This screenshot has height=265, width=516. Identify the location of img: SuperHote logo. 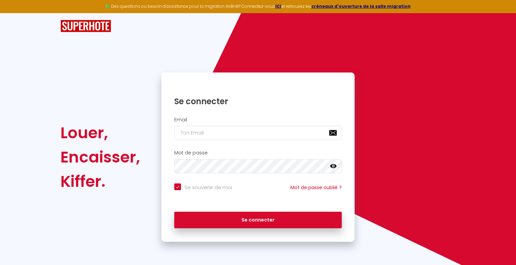
(86, 26).